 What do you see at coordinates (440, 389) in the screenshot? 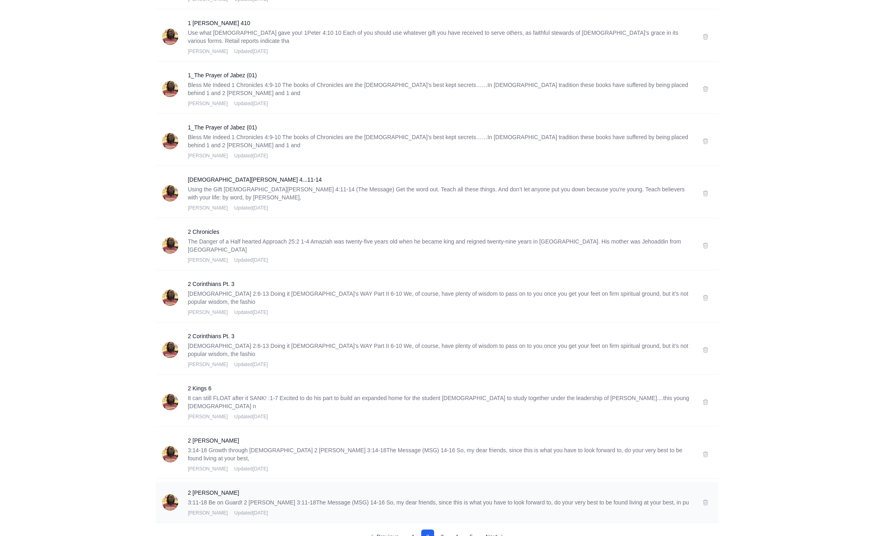
I see `a: 2 Kings 6` at bounding box center [440, 389].